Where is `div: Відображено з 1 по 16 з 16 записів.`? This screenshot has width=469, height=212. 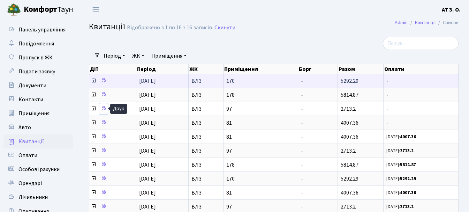
div: Відображено з 1 по 16 з 16 записів. is located at coordinates (170, 28).